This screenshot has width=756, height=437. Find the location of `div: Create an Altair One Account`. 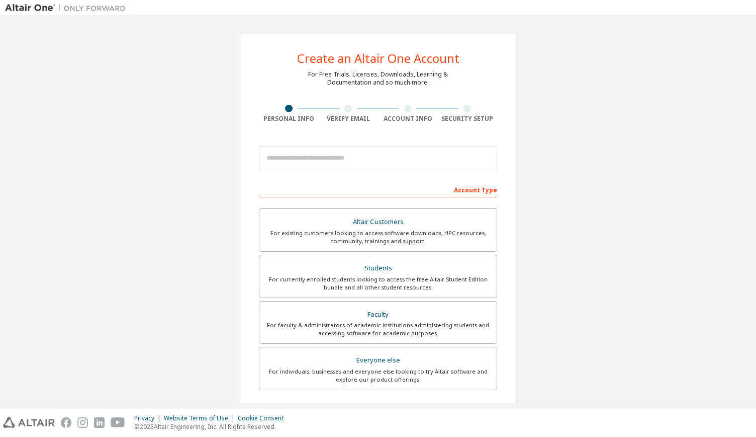

div: Create an Altair One Account is located at coordinates (378, 58).